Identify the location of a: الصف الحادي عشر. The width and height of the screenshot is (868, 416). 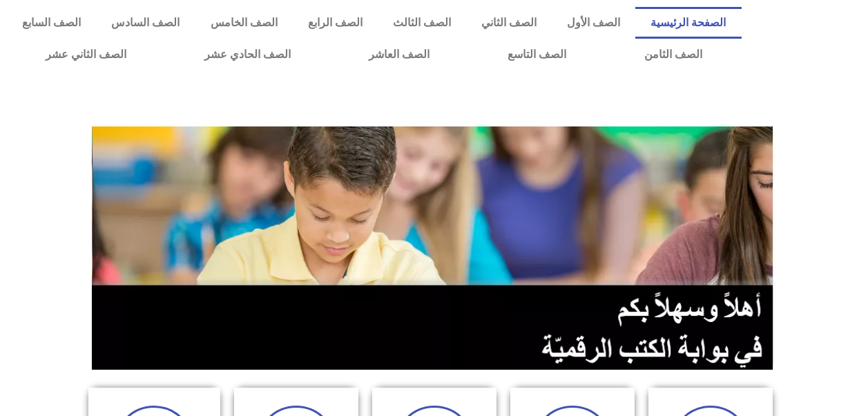
(248, 55).